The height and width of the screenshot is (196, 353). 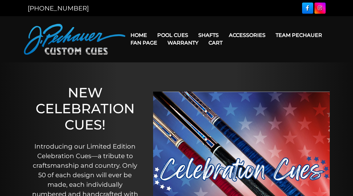 What do you see at coordinates (139, 35) in the screenshot?
I see `a: Home` at bounding box center [139, 35].